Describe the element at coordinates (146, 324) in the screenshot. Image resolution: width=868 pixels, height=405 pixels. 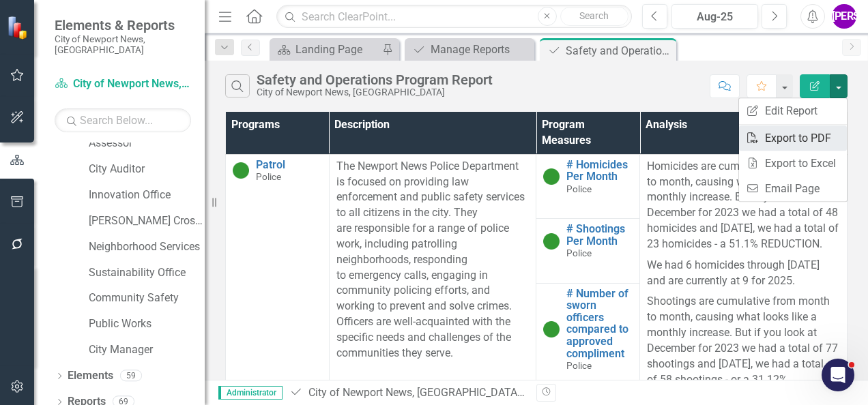
I see `a: Public Works` at that location.